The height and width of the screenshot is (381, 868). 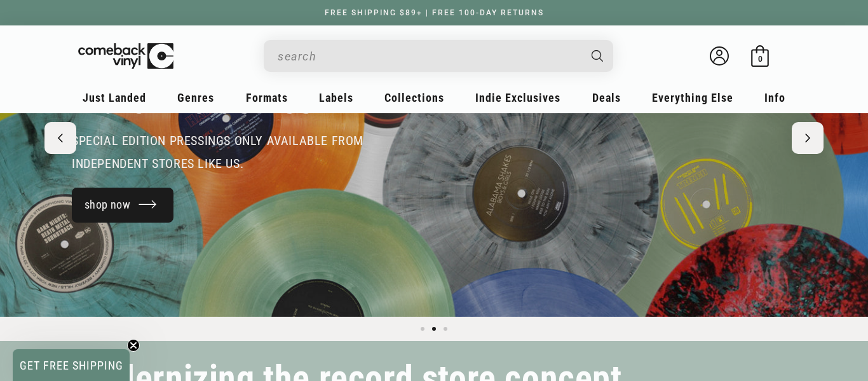 I want to click on button: Close teaser, so click(x=133, y=345).